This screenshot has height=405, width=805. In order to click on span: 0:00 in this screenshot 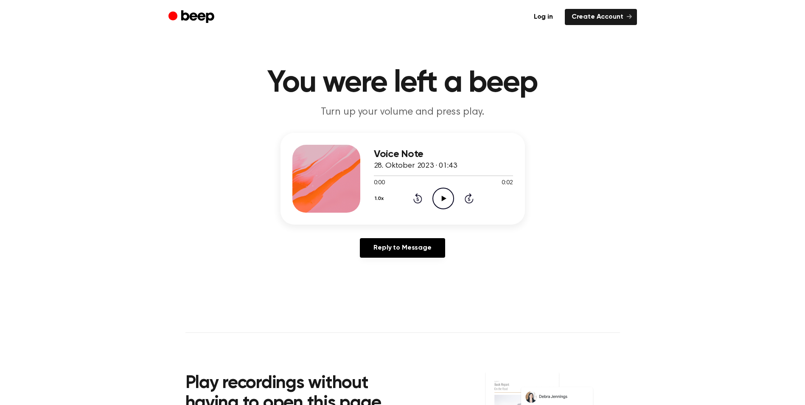, I will do `click(379, 183)`.